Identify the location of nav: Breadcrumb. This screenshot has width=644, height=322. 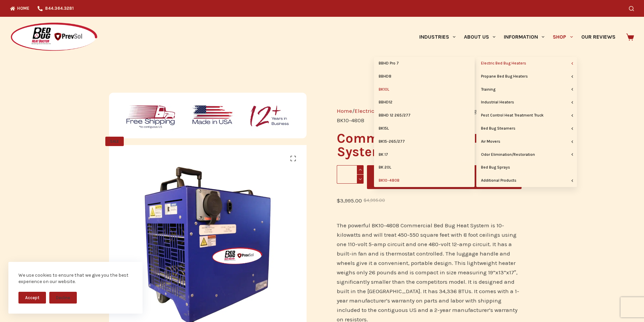
(429, 116).